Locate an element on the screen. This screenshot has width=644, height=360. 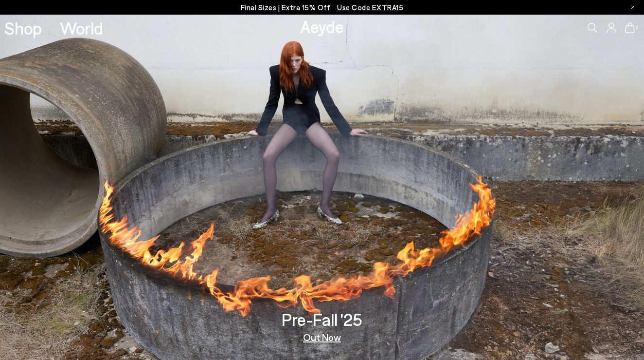
h3: Pre-Fall '25 is located at coordinates (322, 319).